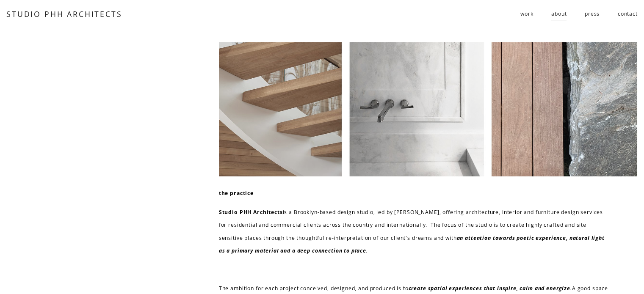 The height and width of the screenshot is (294, 644). Describe the element at coordinates (527, 14) in the screenshot. I see `a: folder dropdown` at that location.